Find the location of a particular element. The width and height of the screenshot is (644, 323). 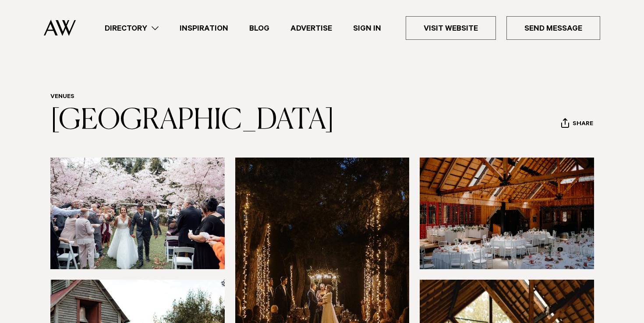

img: rustic barn wedding venue auckland is located at coordinates (506, 213).